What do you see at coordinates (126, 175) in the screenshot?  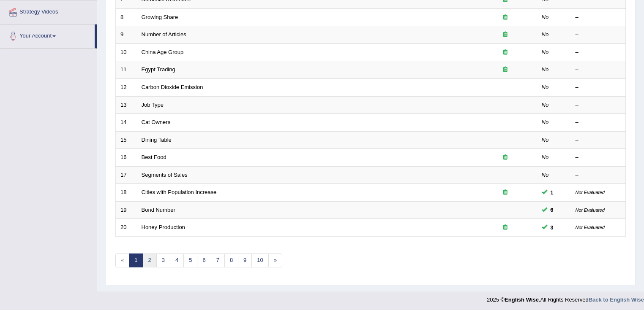 I see `td: 17` at bounding box center [126, 175].